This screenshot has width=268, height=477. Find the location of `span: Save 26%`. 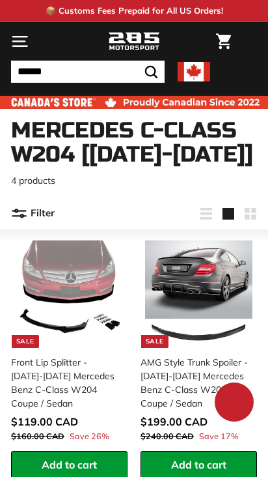

span: Save 26% is located at coordinates (89, 436).